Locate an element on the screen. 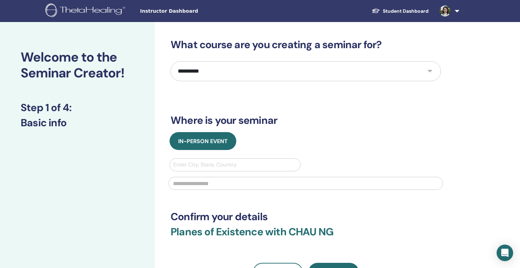 Image resolution: width=520 pixels, height=268 pixels. h3: Step 1 of 4 : is located at coordinates (77, 108).